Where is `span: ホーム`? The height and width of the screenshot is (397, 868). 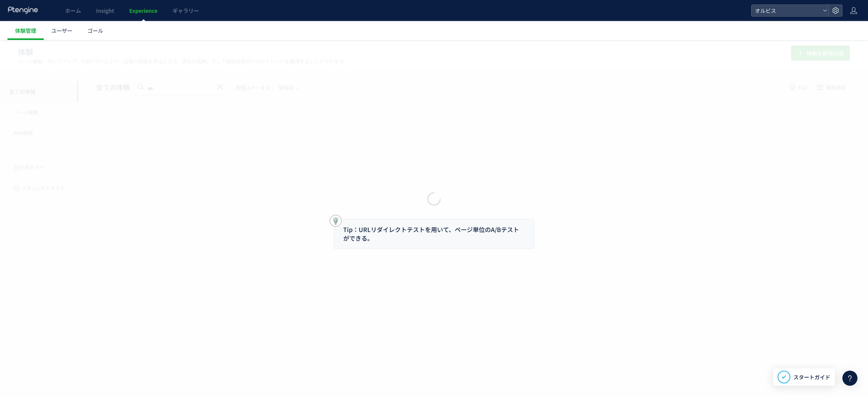 span: ホーム is located at coordinates (73, 11).